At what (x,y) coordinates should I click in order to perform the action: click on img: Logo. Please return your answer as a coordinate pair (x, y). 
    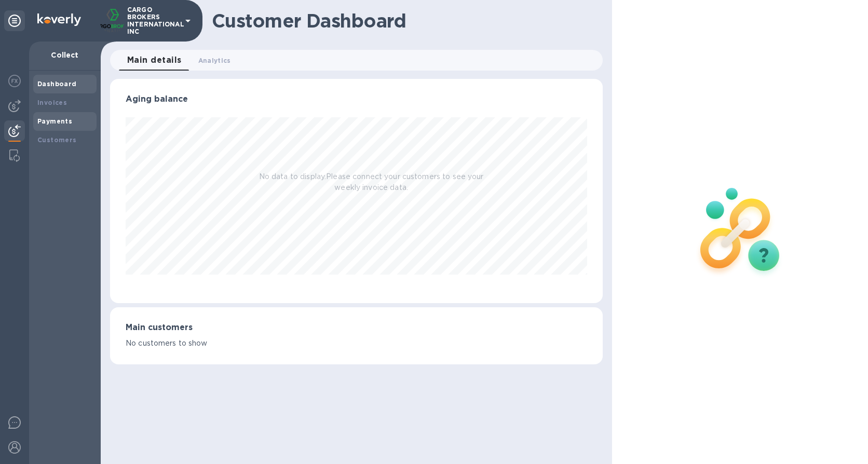
    Looking at the image, I should click on (59, 20).